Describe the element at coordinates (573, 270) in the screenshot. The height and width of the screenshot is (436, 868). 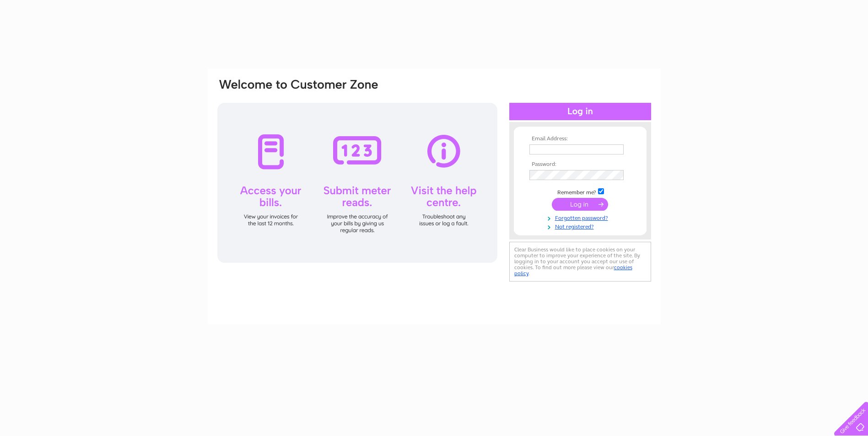
I see `a: cookies policy` at that location.